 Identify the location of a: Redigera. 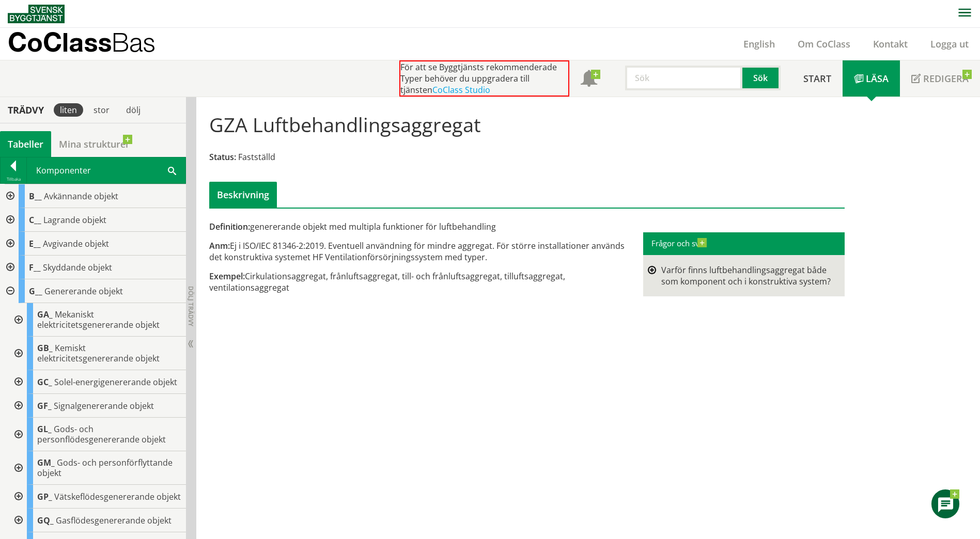
(940, 78).